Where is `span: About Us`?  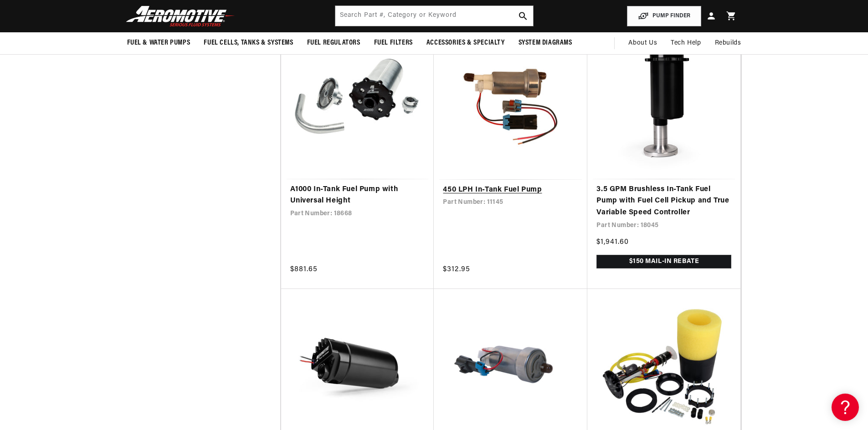 span: About Us is located at coordinates (642, 42).